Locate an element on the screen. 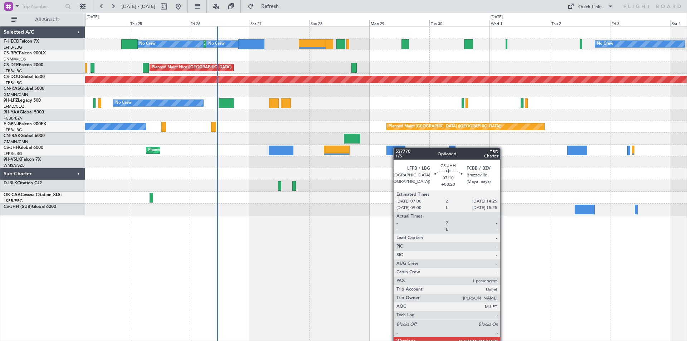 The image size is (687, 341). a: F-GPNJFalcon 900EX is located at coordinates (25, 124).